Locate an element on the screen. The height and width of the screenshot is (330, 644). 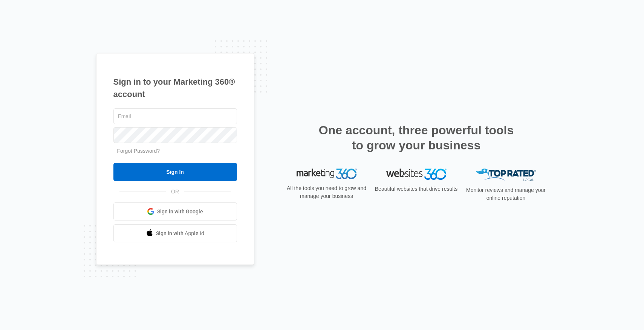
a: Forgot Password? is located at coordinates (139, 151).